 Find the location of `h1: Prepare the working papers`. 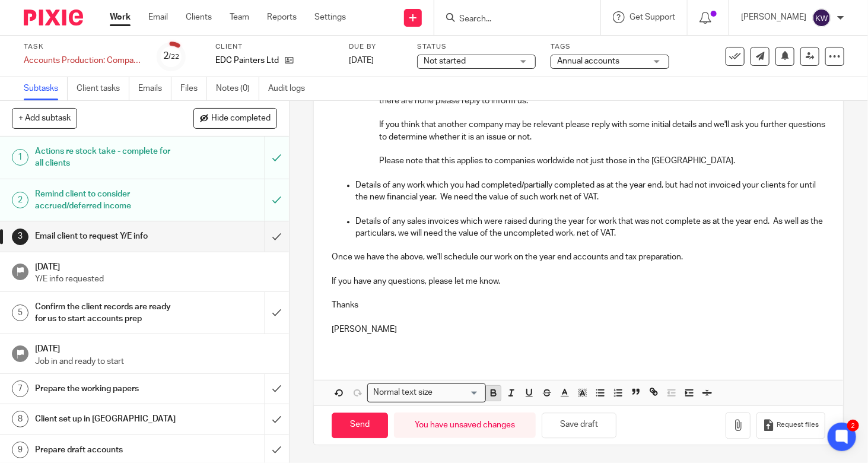

h1: Prepare the working papers is located at coordinates (107, 389).